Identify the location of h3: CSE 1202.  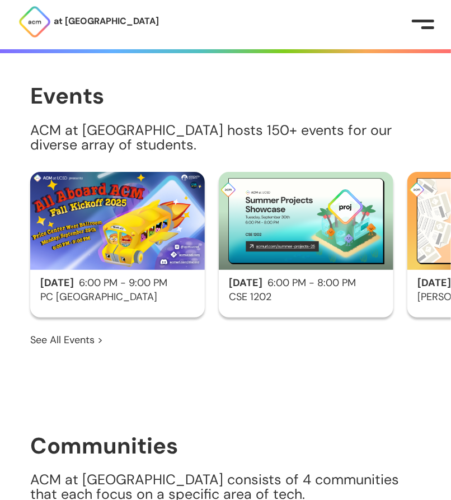
(306, 297).